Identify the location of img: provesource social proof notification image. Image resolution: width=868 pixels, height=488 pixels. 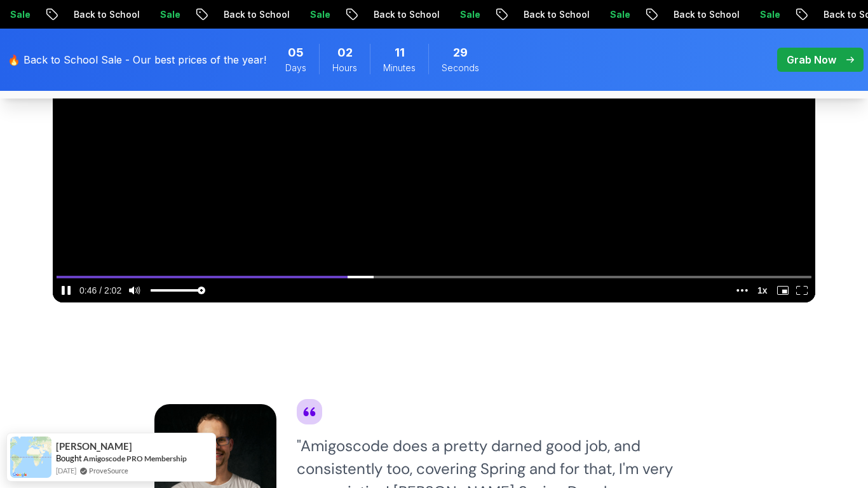
(30, 457).